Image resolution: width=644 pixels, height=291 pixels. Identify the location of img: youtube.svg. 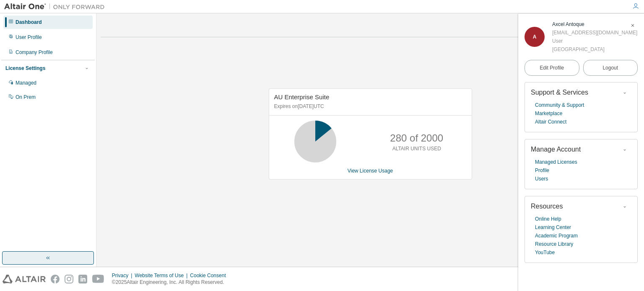
(98, 279).